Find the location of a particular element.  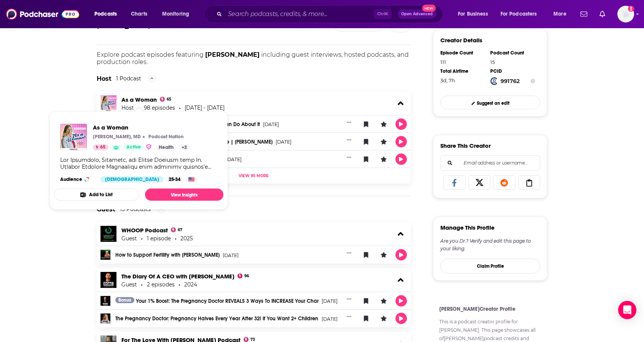

span: Monitoring is located at coordinates (175, 14).